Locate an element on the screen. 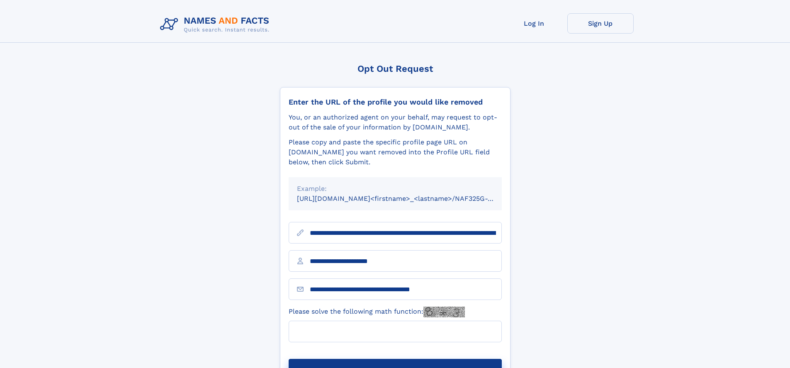 The height and width of the screenshot is (368, 790). div: Opt Out Request is located at coordinates (395, 68).